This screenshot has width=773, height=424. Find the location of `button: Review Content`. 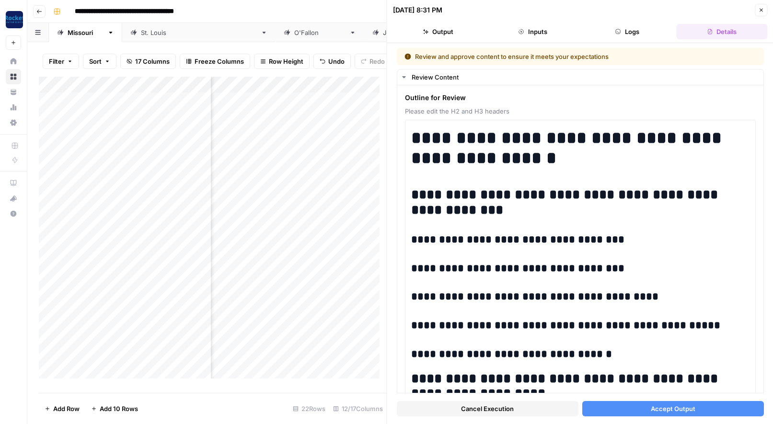

button: Review Content is located at coordinates (580, 77).